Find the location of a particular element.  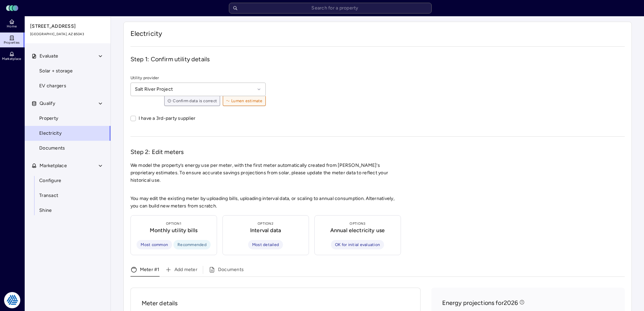

button: Meter #1 is located at coordinates (145, 271).